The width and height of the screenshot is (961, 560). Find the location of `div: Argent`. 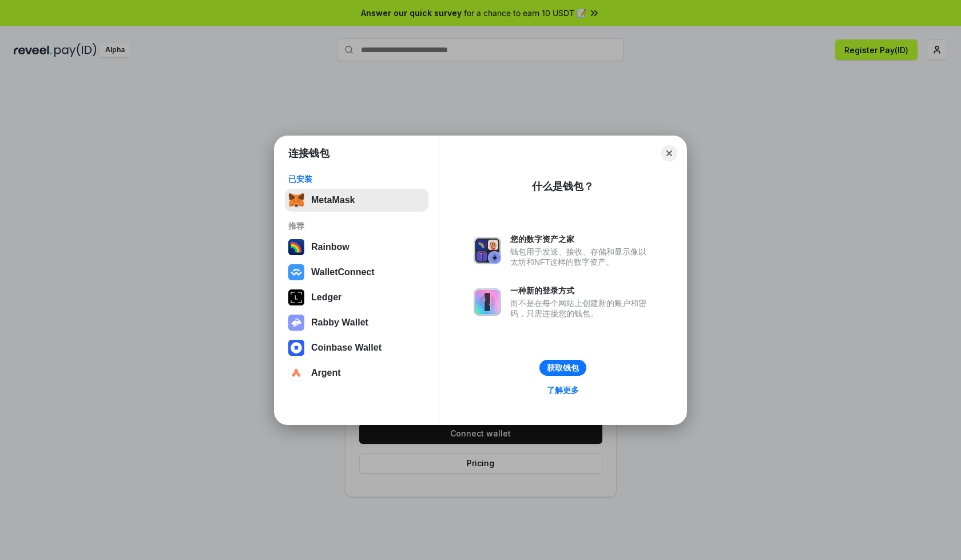

div: Argent is located at coordinates (326, 373).